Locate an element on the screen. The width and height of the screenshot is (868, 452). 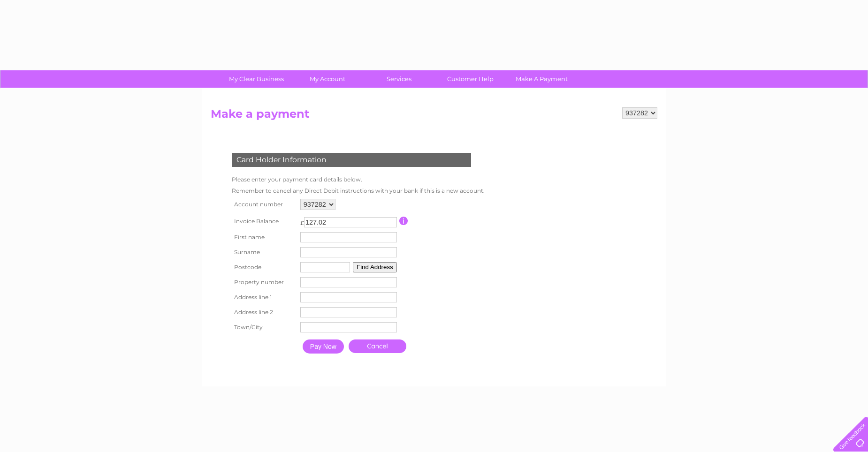
th: First name is located at coordinates (264, 237).